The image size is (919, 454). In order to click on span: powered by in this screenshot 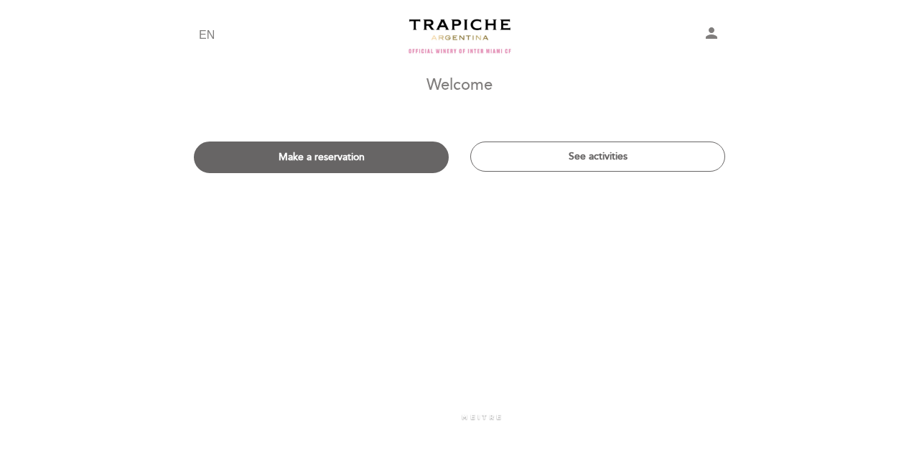, I will do `click(437, 416)`.